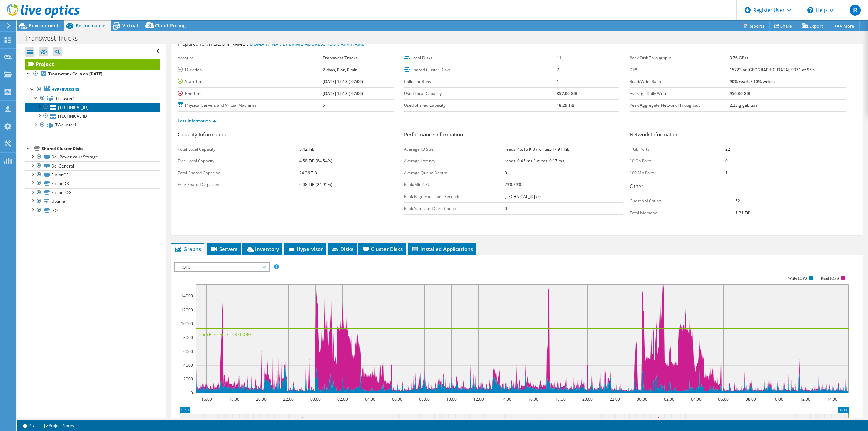  I want to click on span: Performance, so click(90, 25).